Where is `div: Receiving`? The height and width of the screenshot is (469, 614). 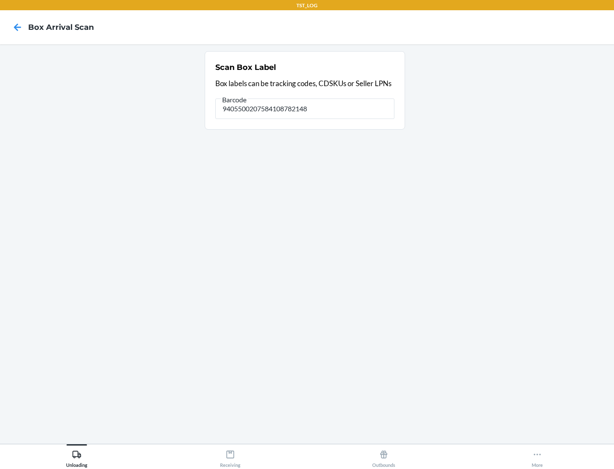 div: Receiving is located at coordinates (230, 457).